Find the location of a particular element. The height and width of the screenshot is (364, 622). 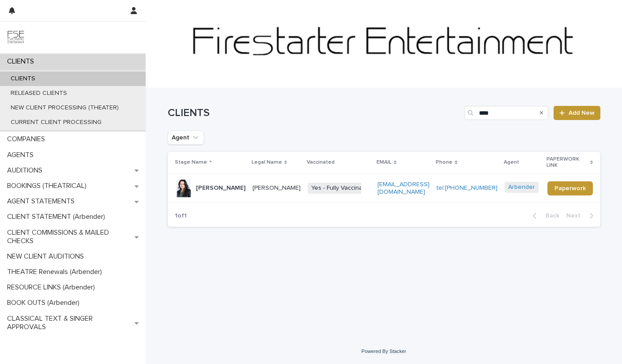

button: Next is located at coordinates (581, 216).